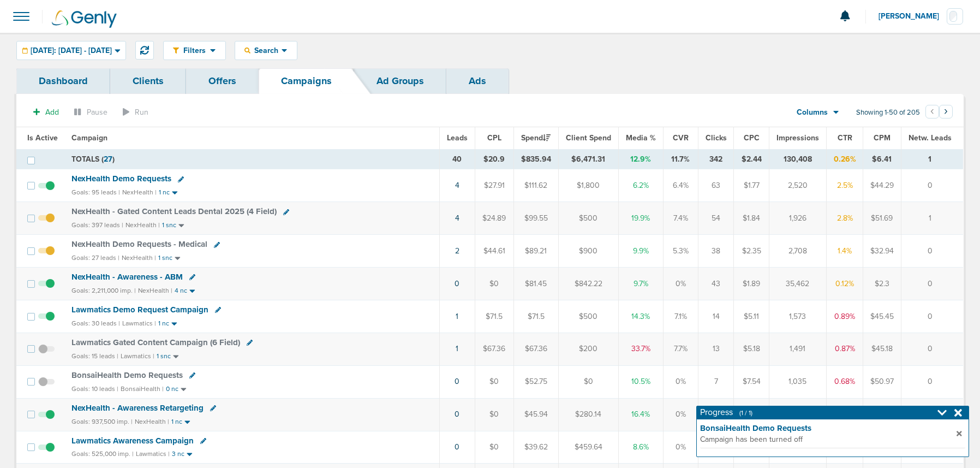 The image size is (980, 468). Describe the element at coordinates (95, 389) in the screenshot. I see `small: Goals: 10 leads |` at that location.